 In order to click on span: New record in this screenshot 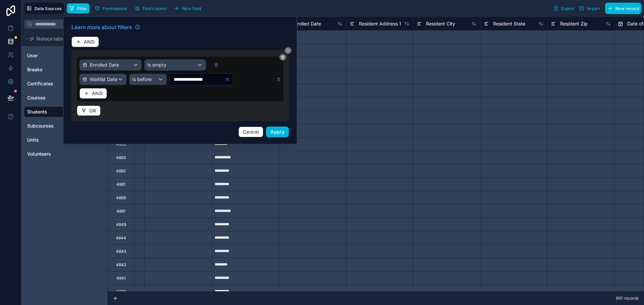, I will do `click(627, 8)`.